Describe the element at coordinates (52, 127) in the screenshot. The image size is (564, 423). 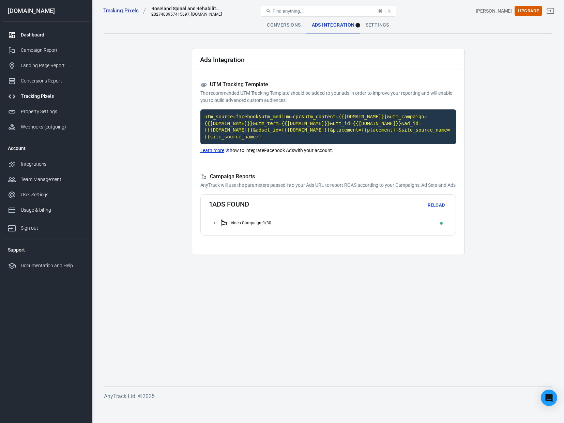
I see `div: Webhooks (outgoing)` at that location.